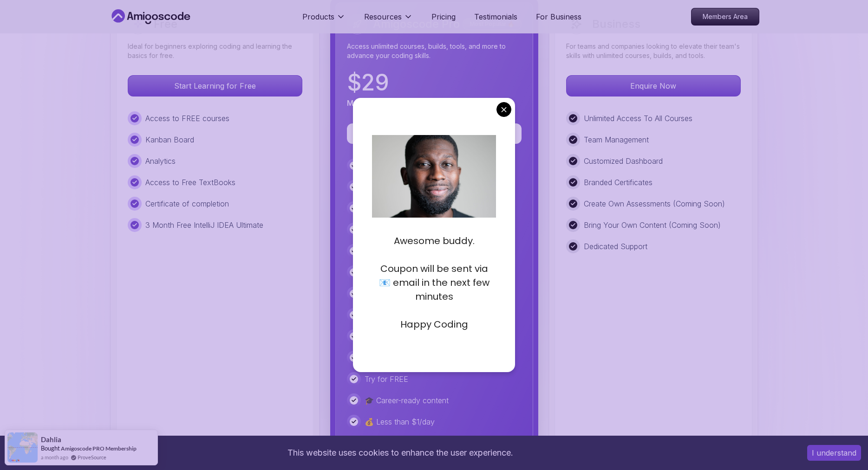  I want to click on p: Certificate of completion, so click(187, 204).